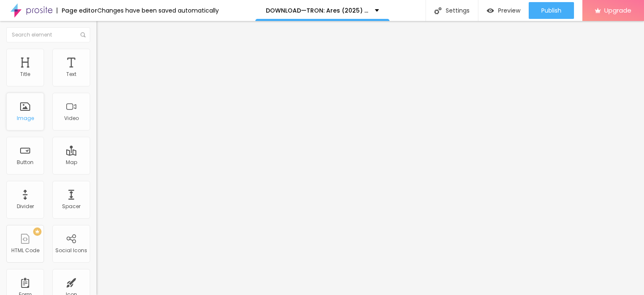 This screenshot has width=644, height=295. Describe the element at coordinates (509, 11) in the screenshot. I see `span: Preview` at that location.